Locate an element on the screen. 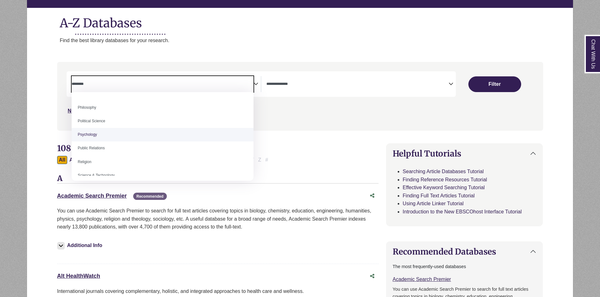  a: Not sure where to start? Check our Recommended Databases. is located at coordinates (142, 111).